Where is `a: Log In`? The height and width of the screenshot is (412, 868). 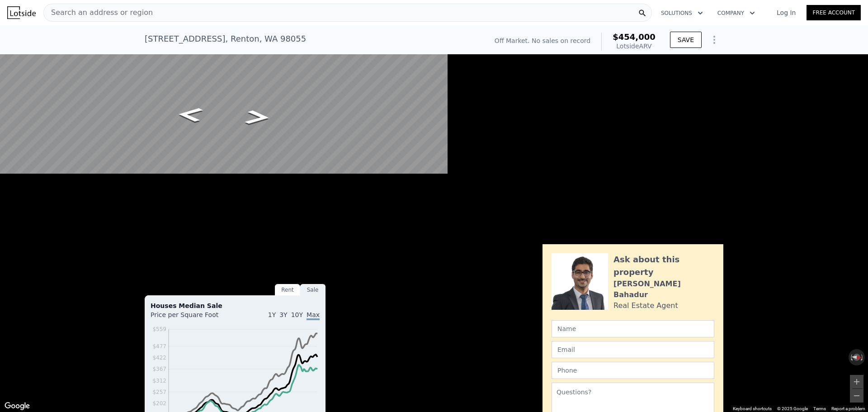
a: Log In is located at coordinates (786, 13).